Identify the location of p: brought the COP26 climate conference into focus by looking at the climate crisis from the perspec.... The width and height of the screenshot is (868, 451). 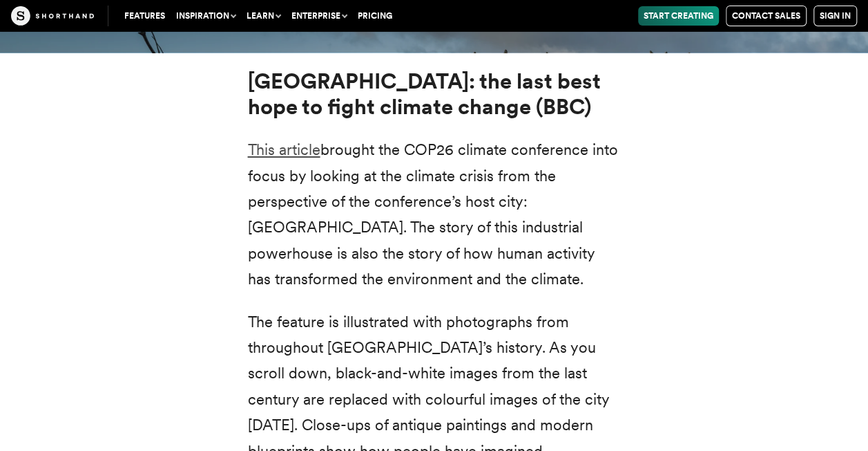
(435, 214).